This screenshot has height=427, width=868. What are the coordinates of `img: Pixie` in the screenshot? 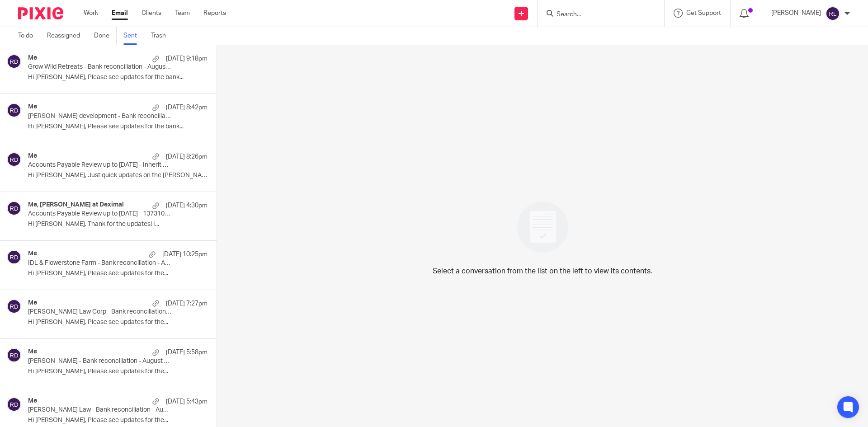 It's located at (41, 13).